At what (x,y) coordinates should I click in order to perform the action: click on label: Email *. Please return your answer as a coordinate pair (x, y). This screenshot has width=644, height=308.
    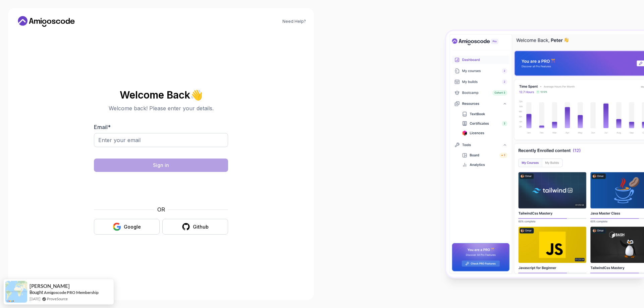
    Looking at the image, I should click on (102, 127).